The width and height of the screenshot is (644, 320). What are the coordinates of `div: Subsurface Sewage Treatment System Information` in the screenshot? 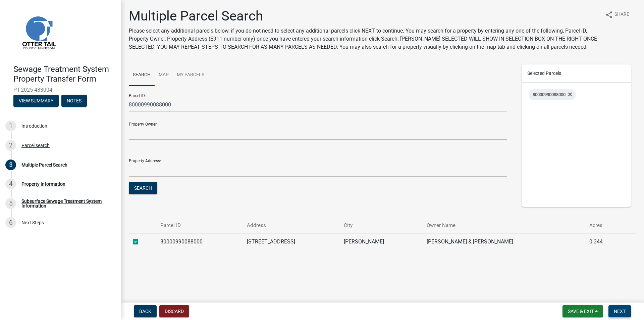 It's located at (66, 204).